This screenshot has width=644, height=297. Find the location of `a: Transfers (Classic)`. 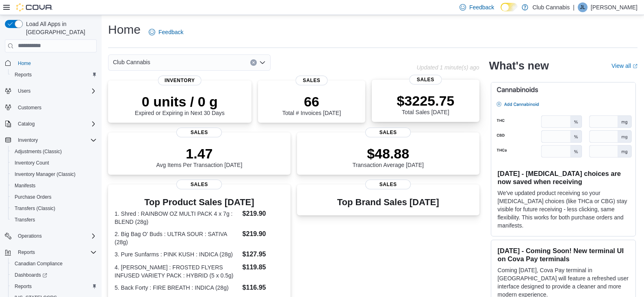

a: Transfers (Classic) is located at coordinates (35, 208).